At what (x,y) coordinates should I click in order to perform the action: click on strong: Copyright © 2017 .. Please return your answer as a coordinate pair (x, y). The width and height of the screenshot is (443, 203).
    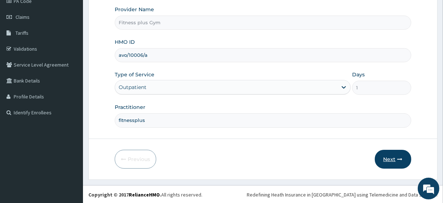
    Looking at the image, I should click on (125, 194).